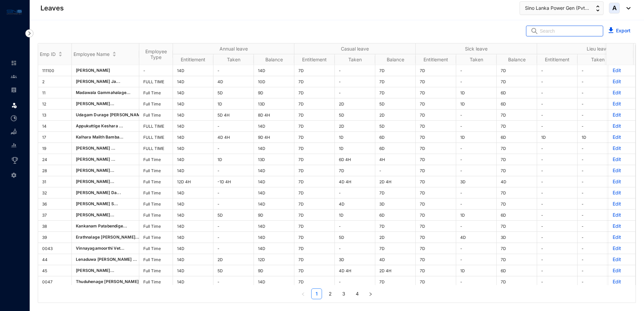 This screenshot has width=644, height=311. I want to click on td: 111100, so click(55, 70).